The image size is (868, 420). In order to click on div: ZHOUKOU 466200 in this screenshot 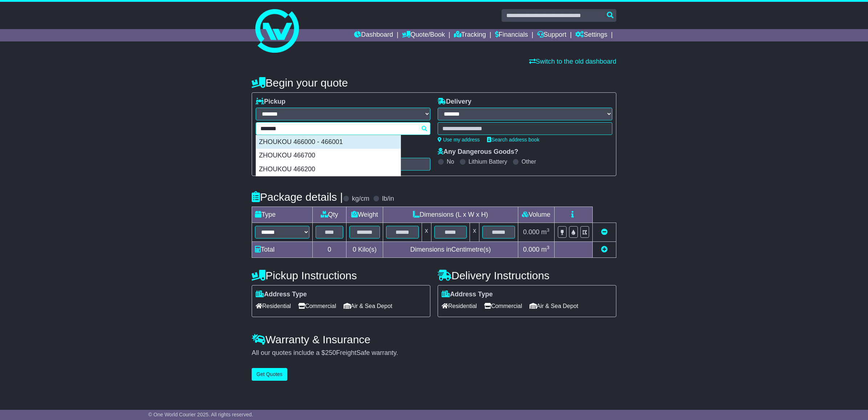, I will do `click(328, 170)`.